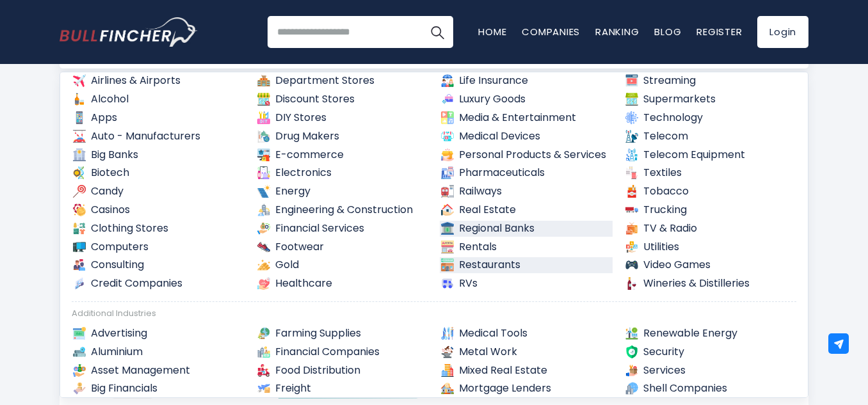  I want to click on a: Telecom, so click(711, 136).